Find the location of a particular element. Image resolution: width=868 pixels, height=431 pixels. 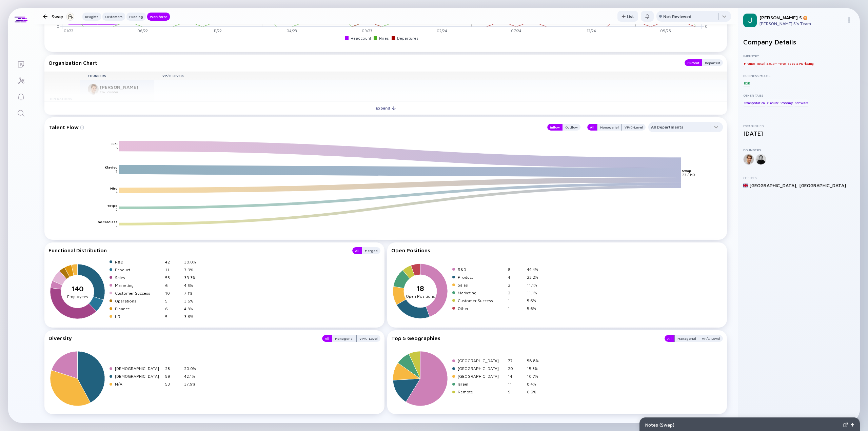

a: Search is located at coordinates (21, 113).